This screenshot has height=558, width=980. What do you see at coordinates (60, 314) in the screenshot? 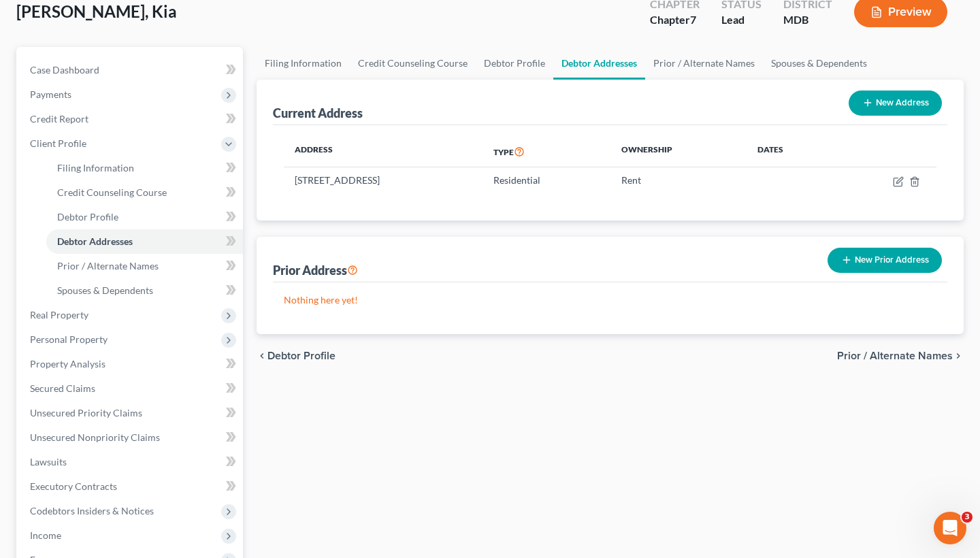
I see `span: Real Property` at bounding box center [60, 314].